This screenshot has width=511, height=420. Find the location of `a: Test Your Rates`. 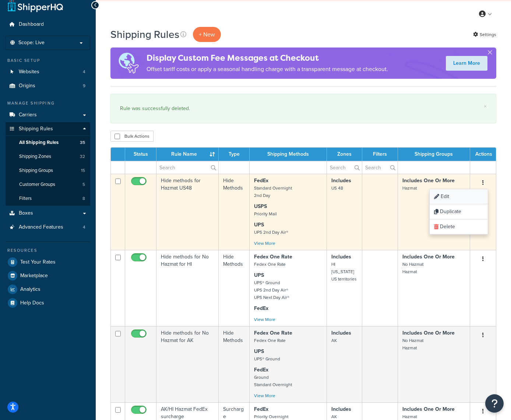

a: Test Your Rates is located at coordinates (48, 262).